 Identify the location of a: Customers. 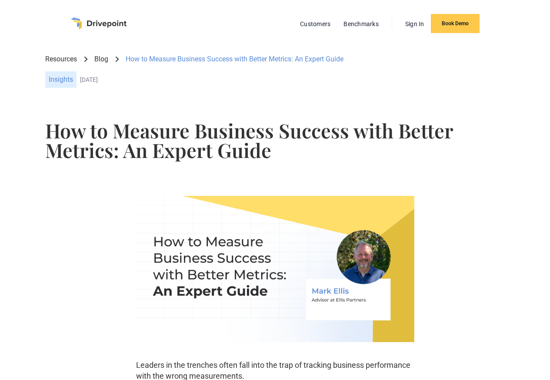
(315, 24).